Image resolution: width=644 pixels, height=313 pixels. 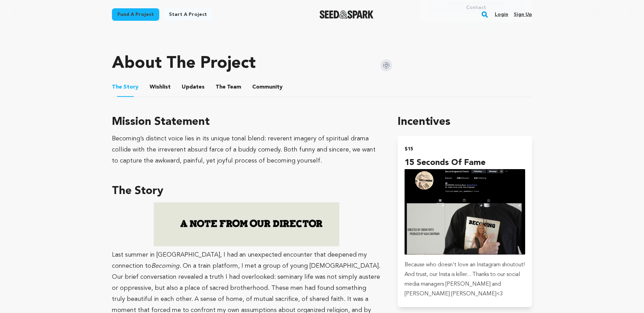 What do you see at coordinates (268, 87) in the screenshot?
I see `span: Community` at bounding box center [268, 87].